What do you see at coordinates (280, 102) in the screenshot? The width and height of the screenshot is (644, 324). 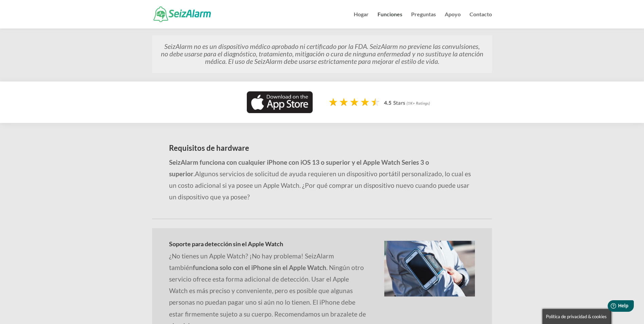 I see `img: Download on App Store` at bounding box center [280, 102].